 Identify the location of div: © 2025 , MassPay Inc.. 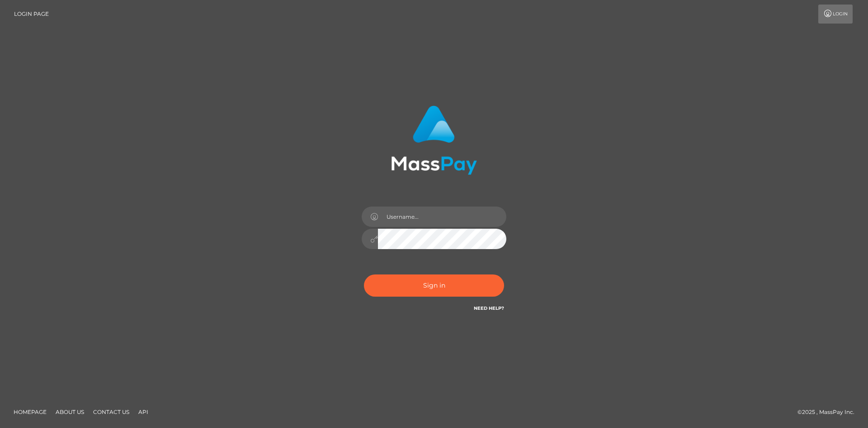
(829, 412).